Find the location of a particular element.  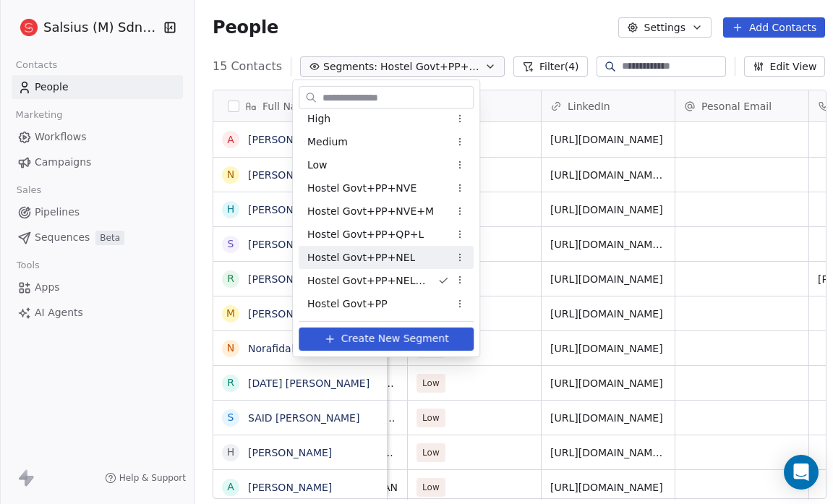

span: High is located at coordinates (319, 118).